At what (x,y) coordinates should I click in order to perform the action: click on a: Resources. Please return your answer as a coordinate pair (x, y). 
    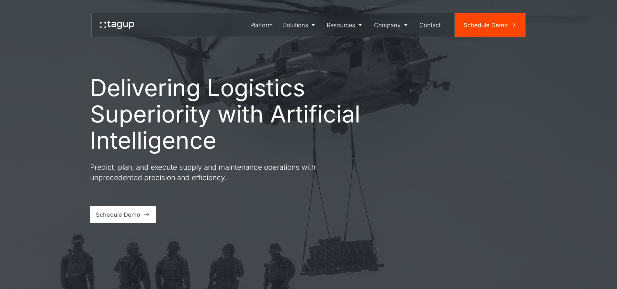
    Looking at the image, I should click on (346, 25).